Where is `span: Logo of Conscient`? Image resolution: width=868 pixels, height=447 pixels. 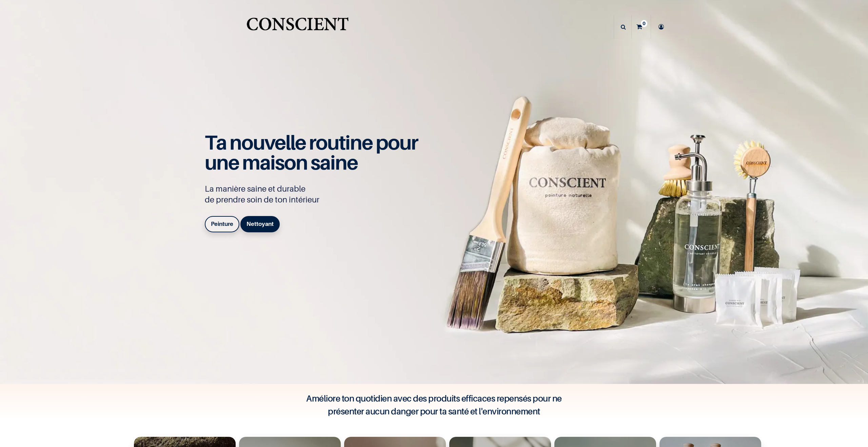
span: Logo of Conscient is located at coordinates (298, 27).